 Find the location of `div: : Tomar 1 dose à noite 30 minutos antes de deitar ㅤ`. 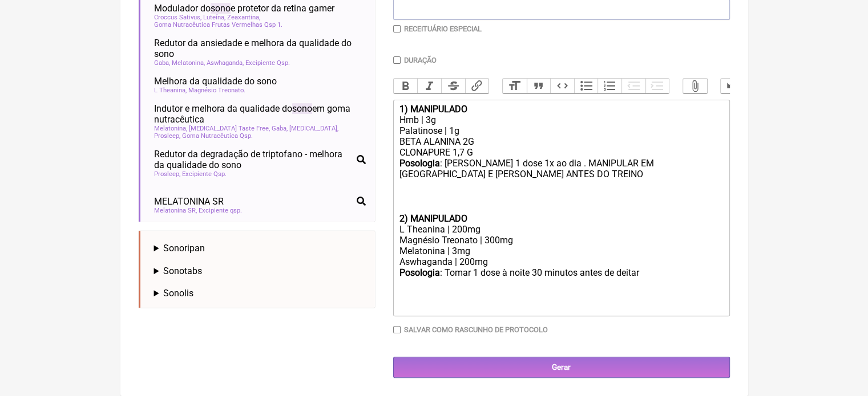

div: : Tomar 1 dose à noite 30 minutos antes de deitar ㅤ is located at coordinates (562, 279).